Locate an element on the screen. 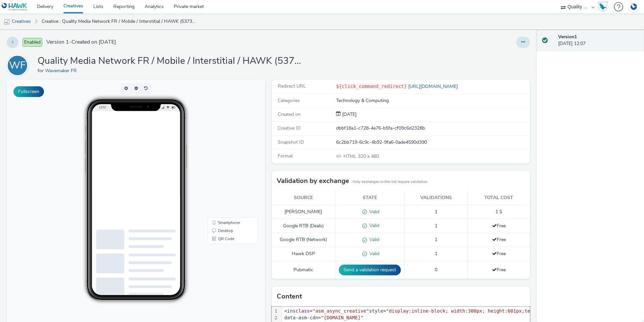 Image resolution: width=644 pixels, height=322 pixels. div: Creation 28 August 2025, 12:07 is located at coordinates (348, 115).